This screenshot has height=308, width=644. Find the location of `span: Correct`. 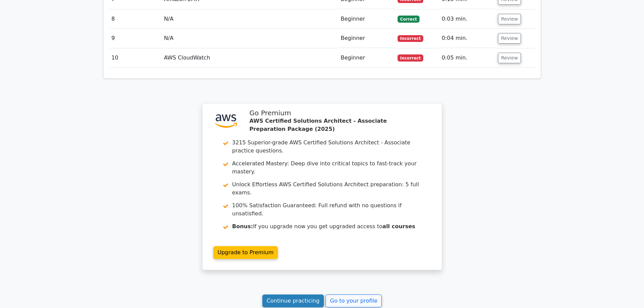

span: Correct is located at coordinates (409, 19).